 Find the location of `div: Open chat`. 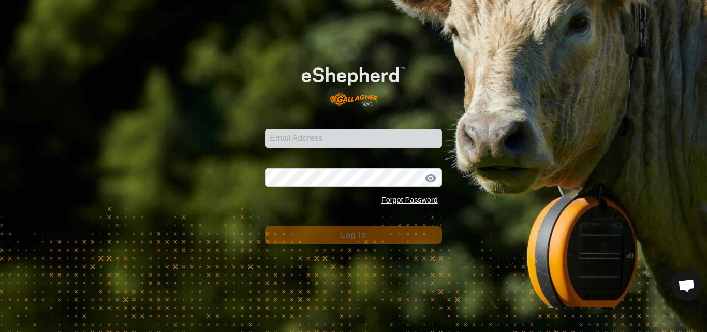

div: Open chat is located at coordinates (686, 285).